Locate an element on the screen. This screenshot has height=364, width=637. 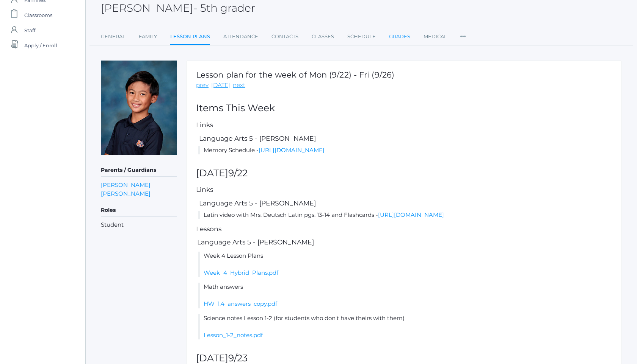
a: General is located at coordinates (113, 37).